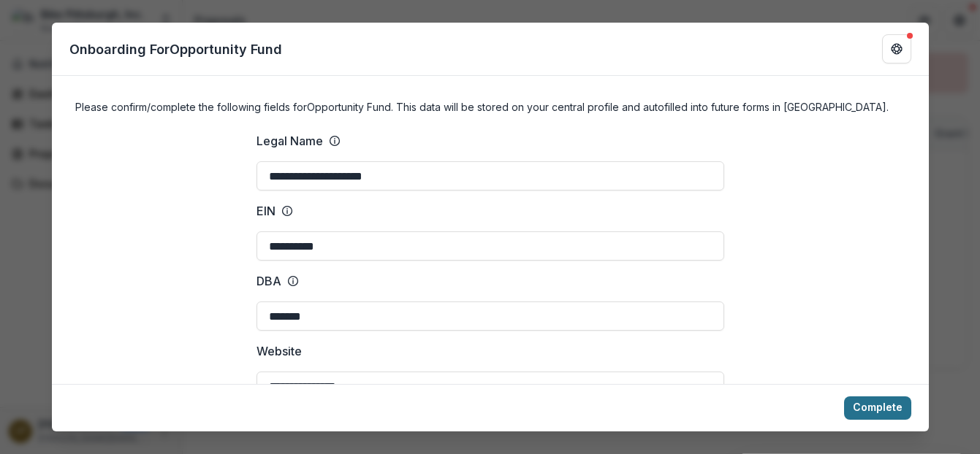  I want to click on p: Onboarding For Opportunity Fund, so click(176, 49).